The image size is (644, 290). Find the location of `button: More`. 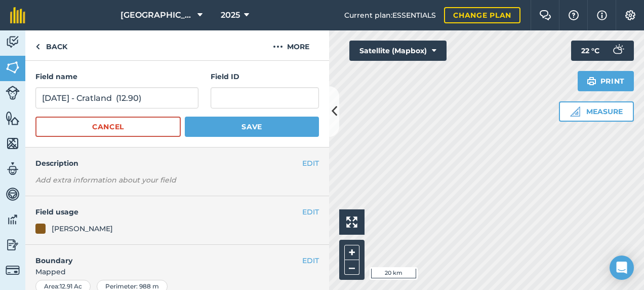

button: More is located at coordinates (291, 45).